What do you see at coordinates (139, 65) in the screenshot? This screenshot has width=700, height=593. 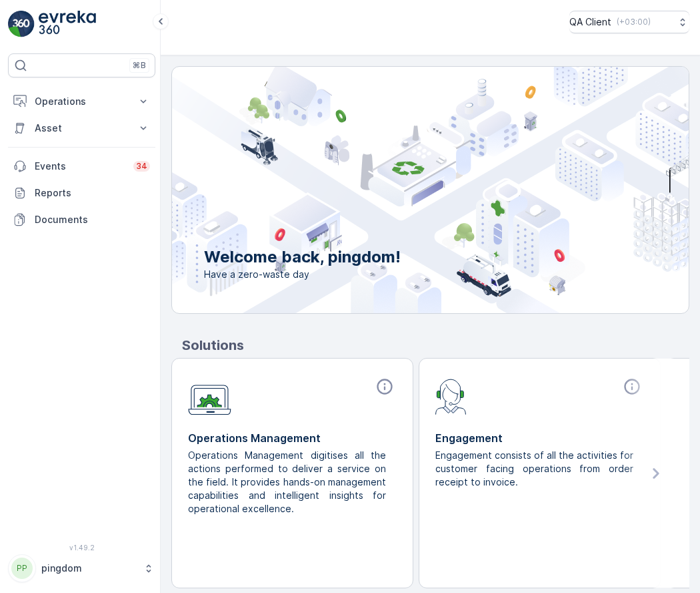 I see `p: ⌘B` at bounding box center [139, 65].